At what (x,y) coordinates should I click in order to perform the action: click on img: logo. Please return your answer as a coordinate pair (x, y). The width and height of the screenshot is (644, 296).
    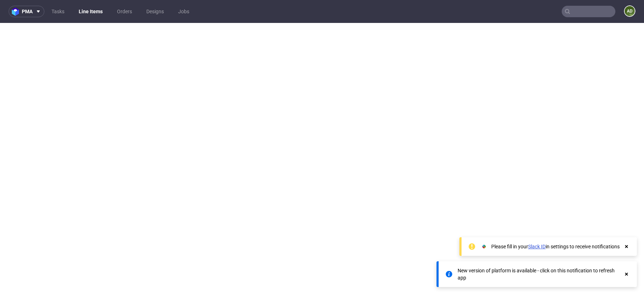
    Looking at the image, I should click on (17, 11).